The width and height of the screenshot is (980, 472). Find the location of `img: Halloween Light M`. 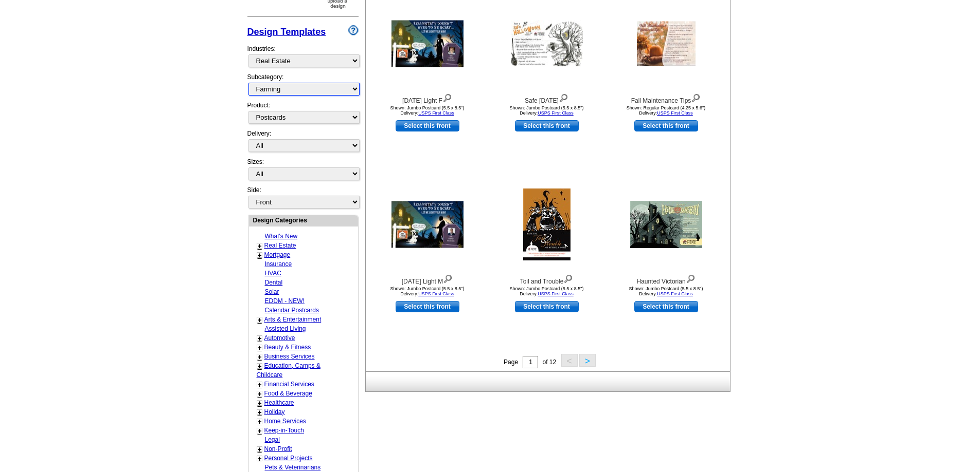

img: Halloween Light M is located at coordinates (428, 224).